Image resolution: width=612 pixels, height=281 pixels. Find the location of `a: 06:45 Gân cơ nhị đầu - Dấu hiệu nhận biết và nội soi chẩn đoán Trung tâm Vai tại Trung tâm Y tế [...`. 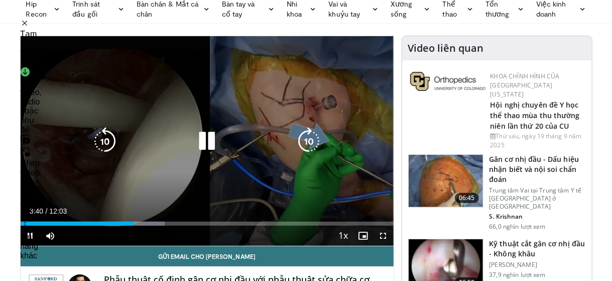

a: 06:45 Gân cơ nhị đầu - Dấu hiệu nhận biết và nội soi chẩn đoán Trung tâm Vai tại Trung tâm Y tế [... is located at coordinates (497, 192).